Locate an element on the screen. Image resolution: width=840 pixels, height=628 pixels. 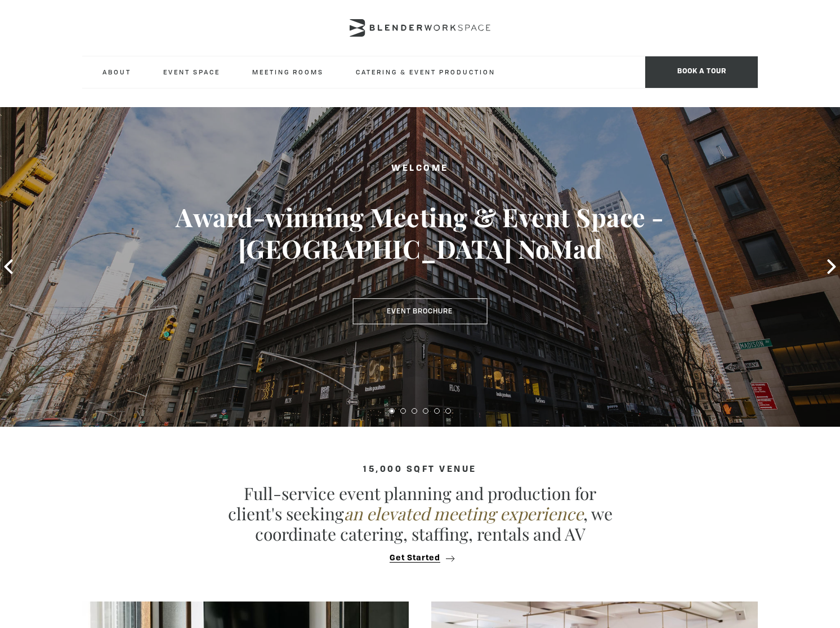
a: About is located at coordinates (117, 71).